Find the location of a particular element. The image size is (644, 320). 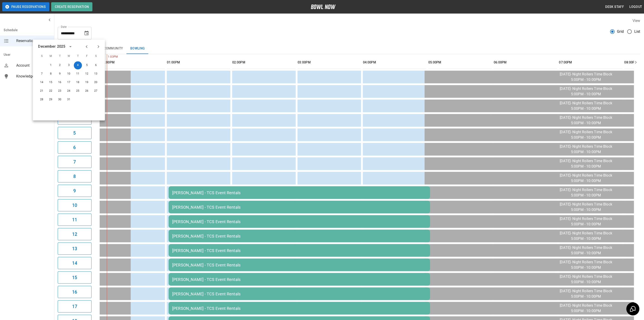

button: Logout is located at coordinates (636, 7).